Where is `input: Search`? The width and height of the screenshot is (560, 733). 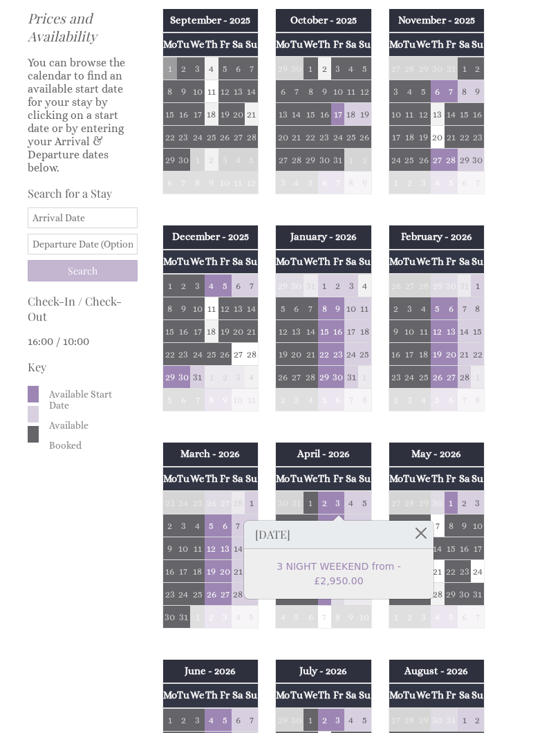 input: Search is located at coordinates (82, 270).